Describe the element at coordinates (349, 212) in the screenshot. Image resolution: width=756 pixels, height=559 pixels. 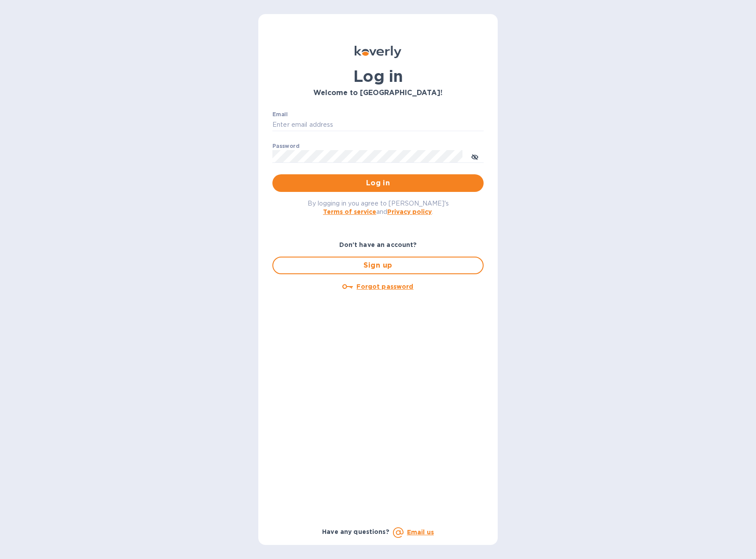
I see `b: Terms of service` at that location.